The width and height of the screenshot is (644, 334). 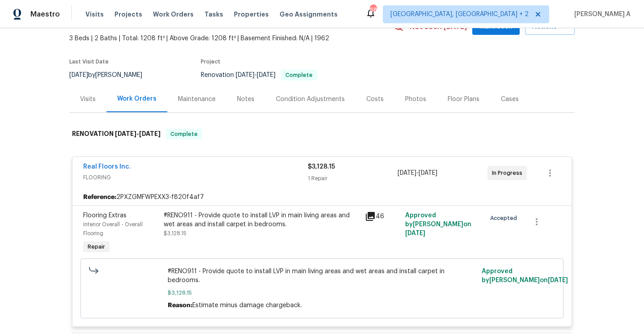 I want to click on div: Condition Adjustments, so click(x=310, y=100).